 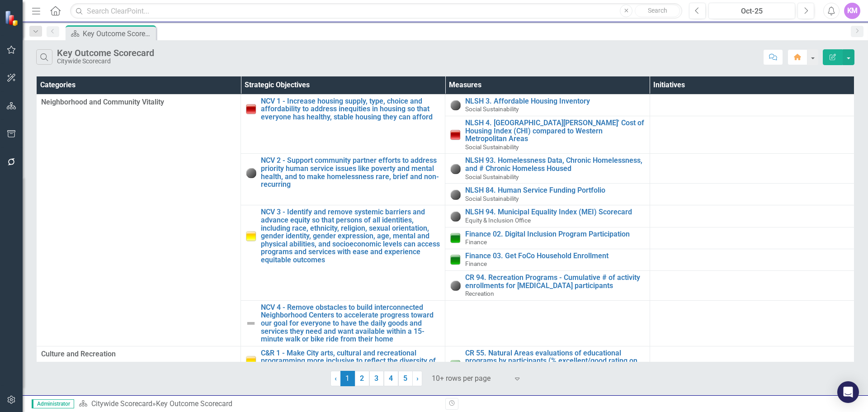 What do you see at coordinates (555, 164) in the screenshot?
I see `a: NLSH 93. Homelessness Data, Chronic Homelessness, and # Chronic Homeless Housed` at bounding box center [555, 164].